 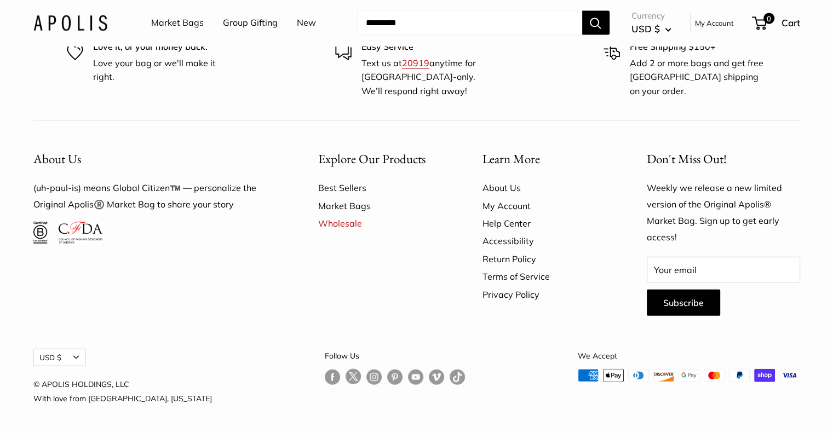 I want to click on a: Wholesale, so click(x=381, y=223).